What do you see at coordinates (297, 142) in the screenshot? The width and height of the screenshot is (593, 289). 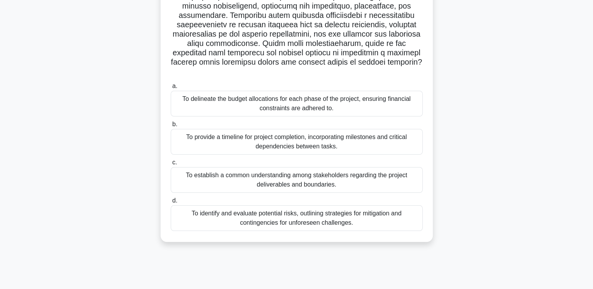 I see `div: To provide a timeline for project completion, incorporating milestones and critical dependencies ...` at bounding box center [297, 142].